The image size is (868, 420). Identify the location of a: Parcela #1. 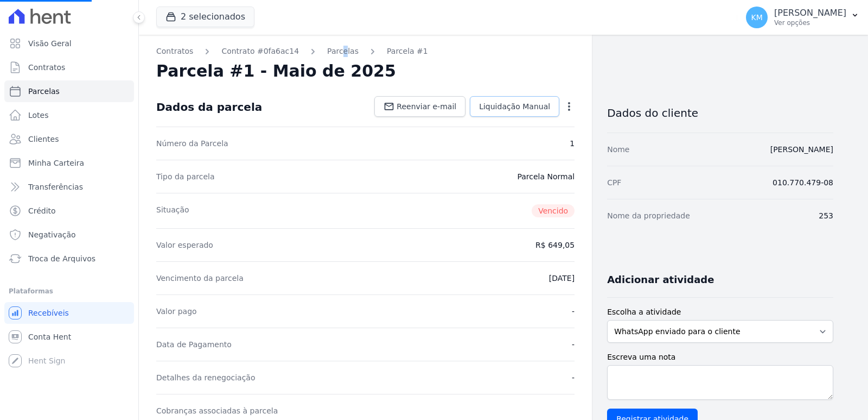
(407, 51).